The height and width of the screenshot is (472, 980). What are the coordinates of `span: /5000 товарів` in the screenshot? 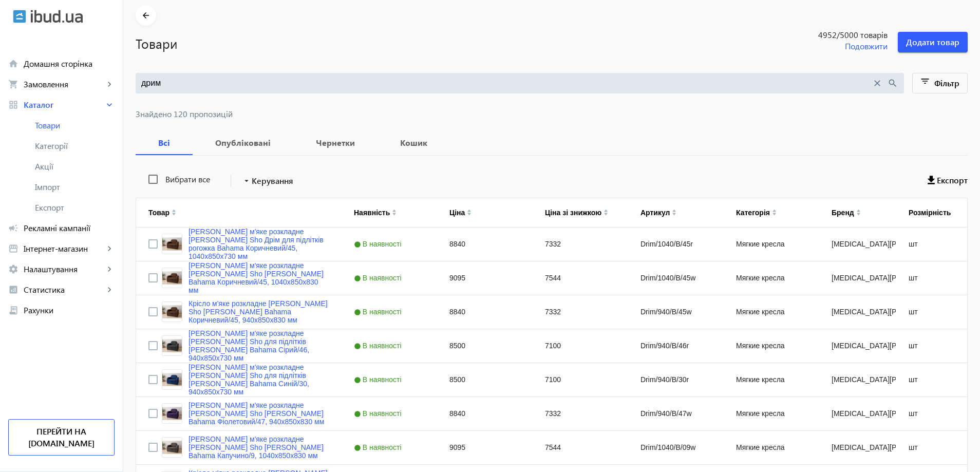 It's located at (862, 35).